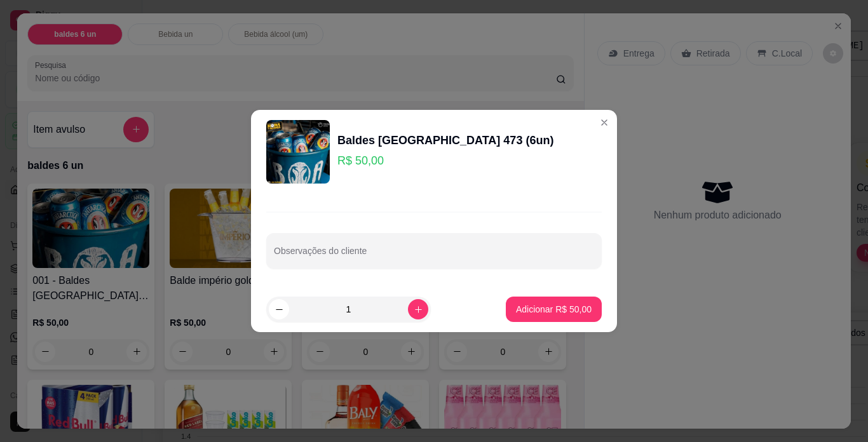  Describe the element at coordinates (554, 310) in the screenshot. I see `p: Adicionar R$ 50,00` at that location.